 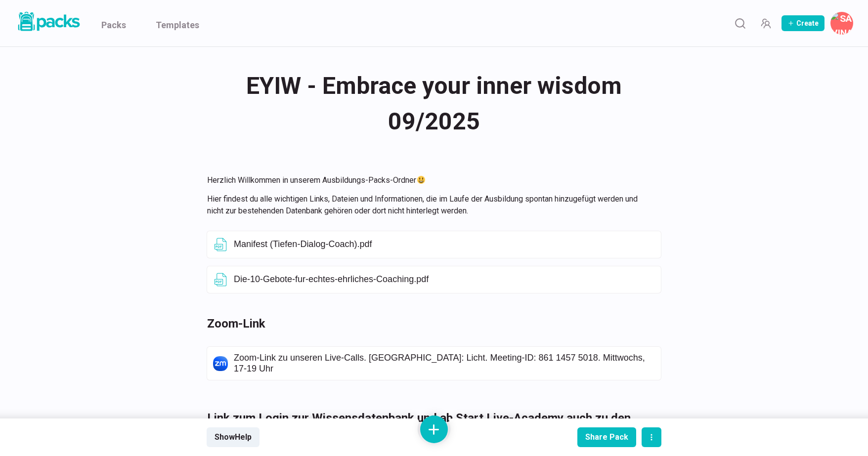 I want to click on div: Share Pack, so click(x=606, y=436).